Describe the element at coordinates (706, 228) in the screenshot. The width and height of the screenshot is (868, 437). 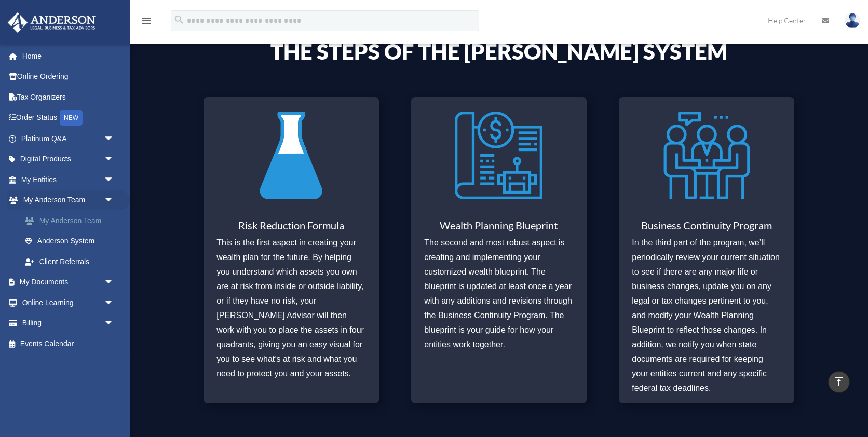
I see `h3: Business Continuity Program` at that location.